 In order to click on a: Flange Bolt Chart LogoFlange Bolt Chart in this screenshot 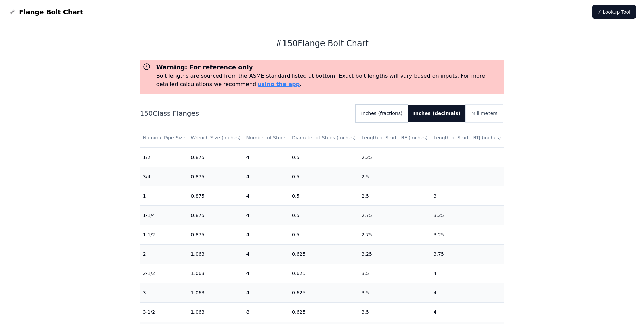, I will do `click(46, 12)`.